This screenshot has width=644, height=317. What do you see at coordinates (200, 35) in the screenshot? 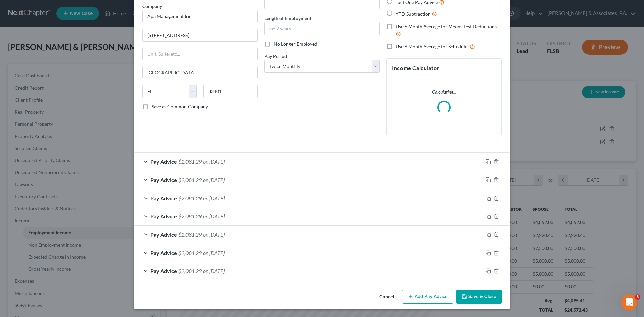
I see `input: Enter address...` at bounding box center [200, 35].